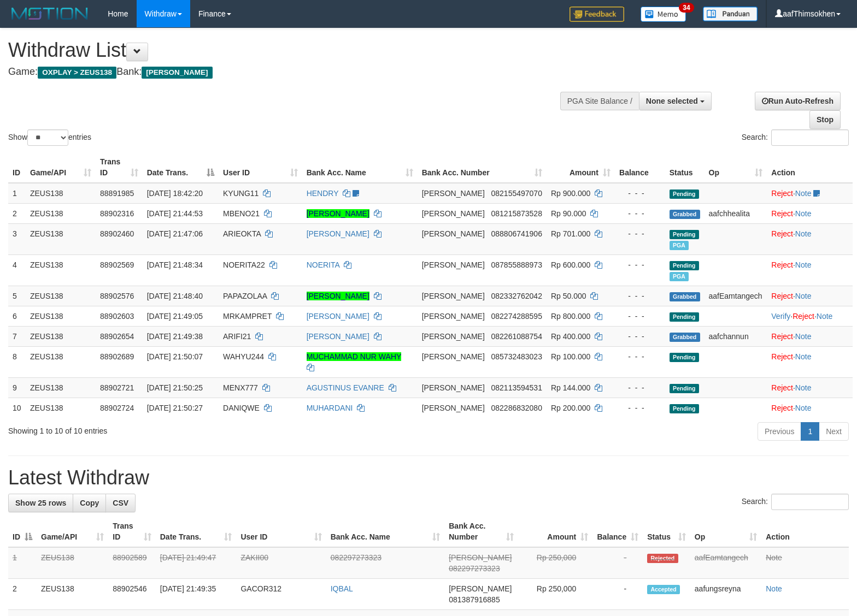  Describe the element at coordinates (323, 265) in the screenshot. I see `a: NOERITA` at that location.